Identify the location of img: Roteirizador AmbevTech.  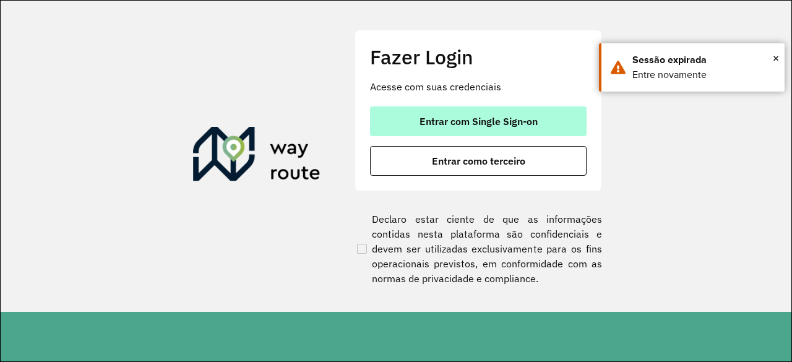
(257, 157).